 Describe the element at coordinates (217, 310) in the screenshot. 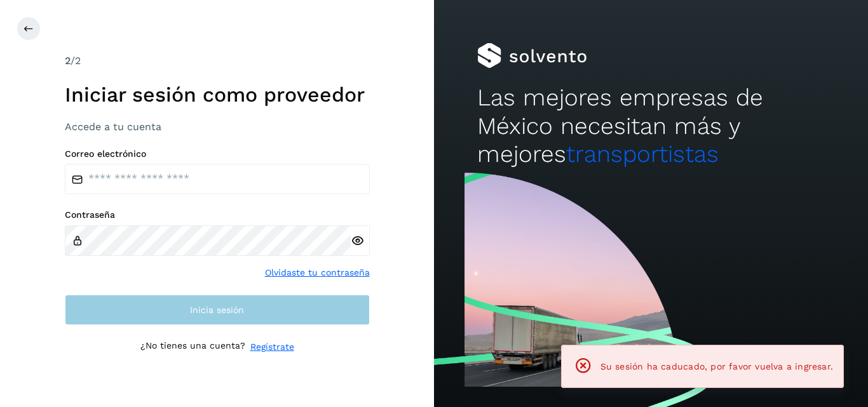

I see `span: Inicia sesión` at that location.